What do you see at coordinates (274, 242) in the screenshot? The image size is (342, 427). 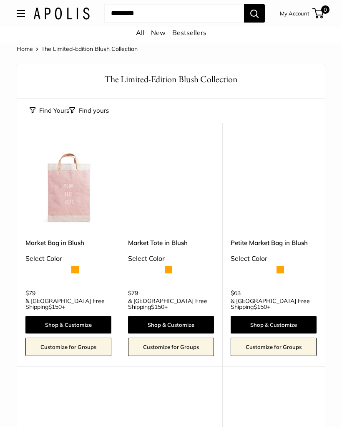 I see `a: Petite Market Bag in Blush` at bounding box center [274, 242].